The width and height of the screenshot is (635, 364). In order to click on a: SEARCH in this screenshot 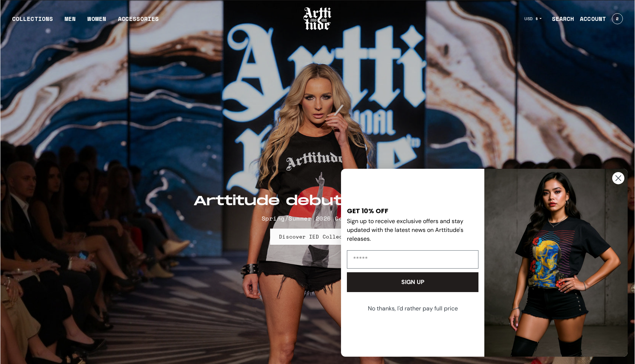, I will do `click(560, 19)`.